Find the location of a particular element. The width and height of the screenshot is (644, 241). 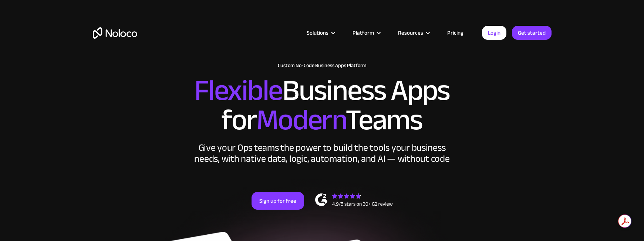

span: Modern is located at coordinates (301, 120).